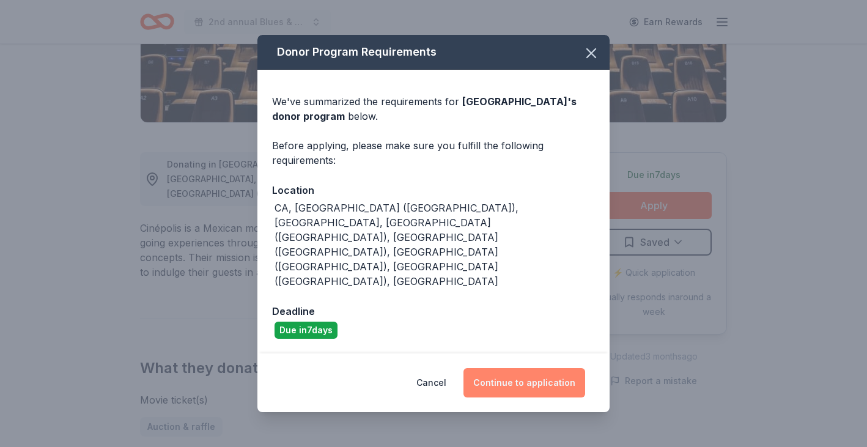  What do you see at coordinates (433, 153) in the screenshot?
I see `div: Before applying, please make sure you fulfill the following requirements:` at bounding box center [433, 153].